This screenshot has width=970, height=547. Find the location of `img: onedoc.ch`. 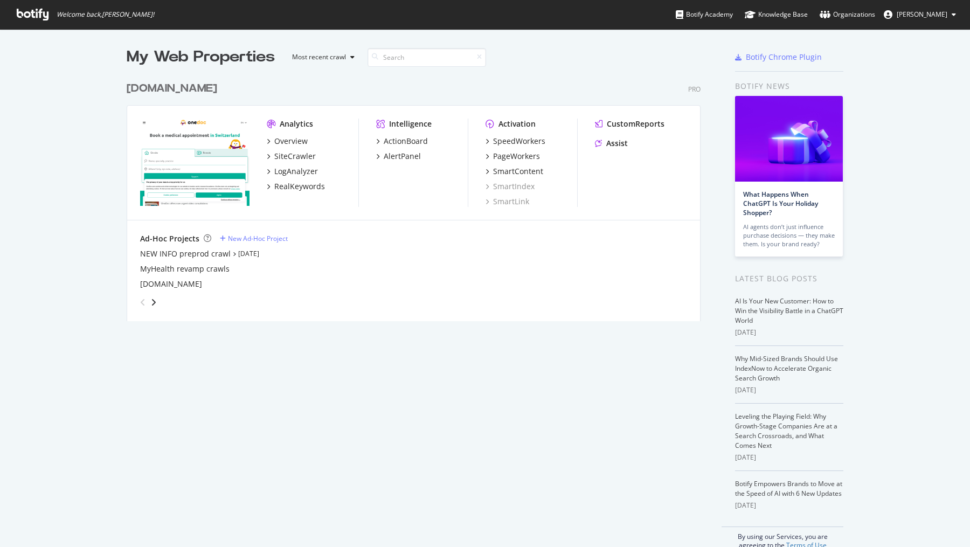

img: onedoc.ch is located at coordinates (195, 162).